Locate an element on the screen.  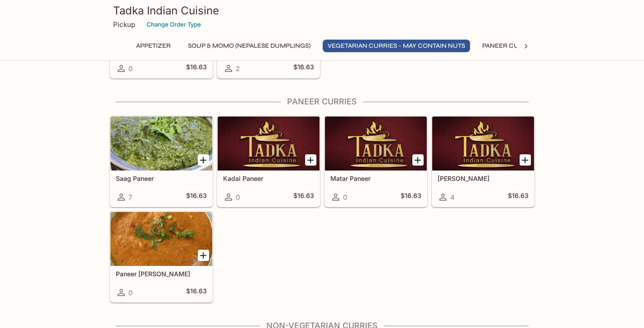
div: Paneer Tikka Masala is located at coordinates (161, 239).